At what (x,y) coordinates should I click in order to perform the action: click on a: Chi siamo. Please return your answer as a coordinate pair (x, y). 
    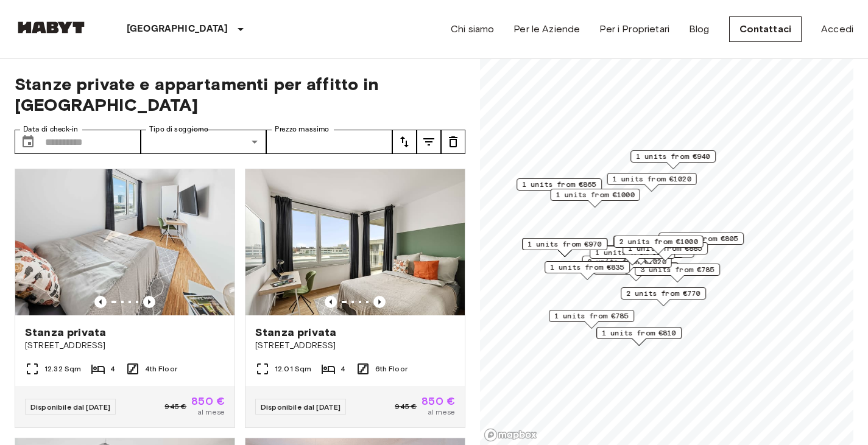
    Looking at the image, I should click on (472, 30).